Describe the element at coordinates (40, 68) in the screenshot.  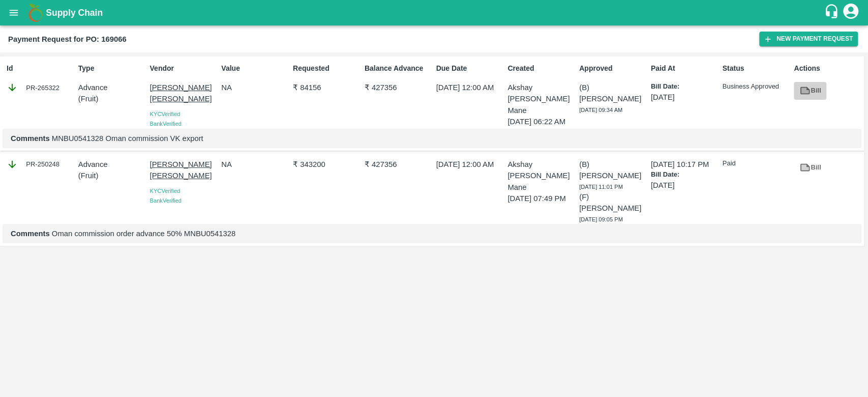
I see `p: Id` at that location.